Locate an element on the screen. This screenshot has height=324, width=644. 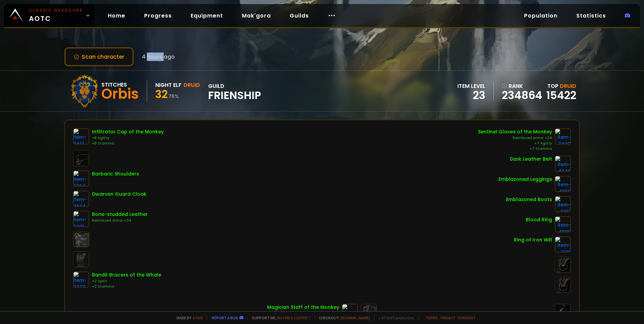
span: Made by is located at coordinates (188, 318).